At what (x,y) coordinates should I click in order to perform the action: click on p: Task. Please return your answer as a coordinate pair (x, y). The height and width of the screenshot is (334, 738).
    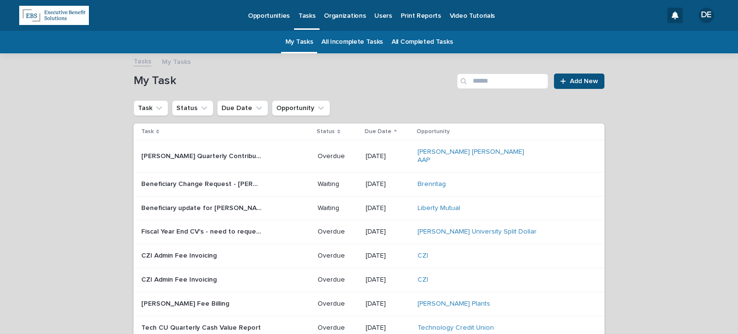
    Looking at the image, I should click on (148, 132).